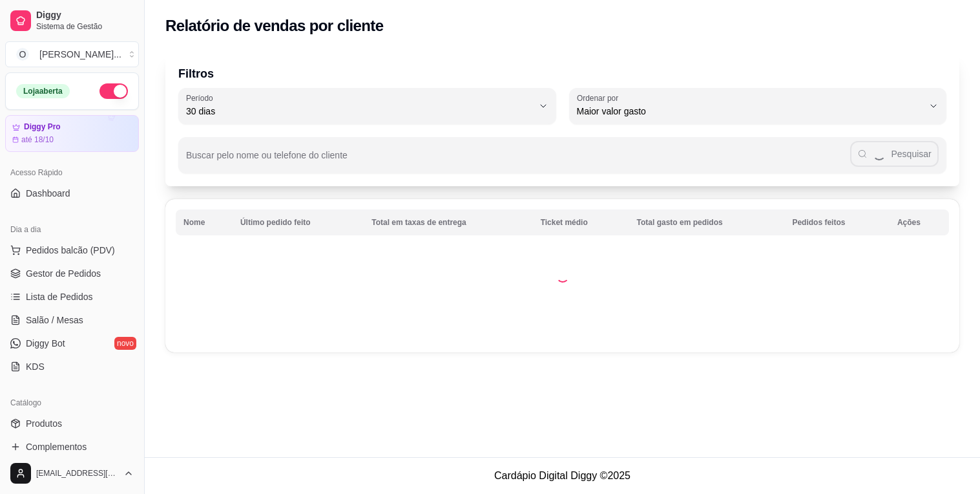 Image resolution: width=980 pixels, height=494 pixels. Describe the element at coordinates (562, 475) in the screenshot. I see `footer: Cardápio Digital Diggy © 2025` at that location.